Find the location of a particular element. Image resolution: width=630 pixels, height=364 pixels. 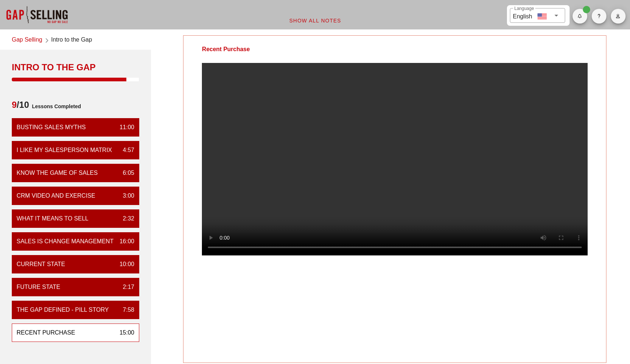

span: Show All Notes is located at coordinates (315, 21).